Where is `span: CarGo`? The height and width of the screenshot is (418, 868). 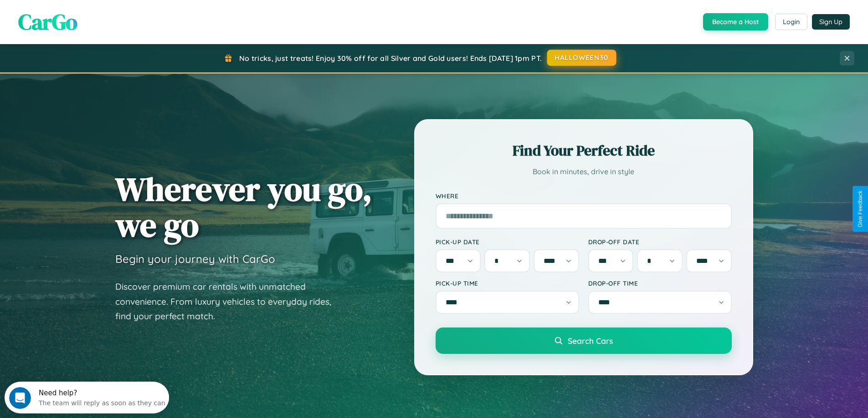
span: CarGo is located at coordinates (48, 22).